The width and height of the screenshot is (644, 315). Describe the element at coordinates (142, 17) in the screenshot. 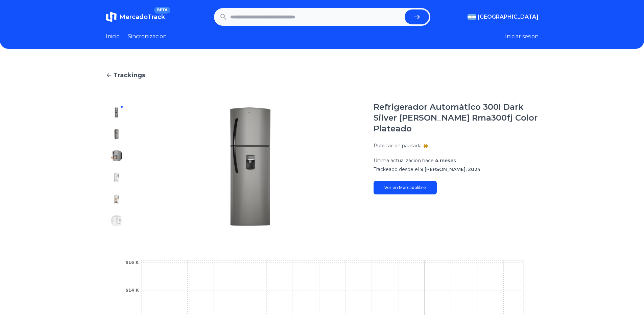

I see `span: MercadoTrack` at that location.